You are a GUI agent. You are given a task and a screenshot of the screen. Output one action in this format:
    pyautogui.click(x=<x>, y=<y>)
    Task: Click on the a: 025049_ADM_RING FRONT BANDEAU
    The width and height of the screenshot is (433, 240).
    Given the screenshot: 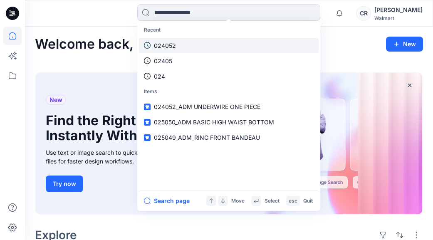 What is the action you would take?
    pyautogui.click(x=229, y=137)
    